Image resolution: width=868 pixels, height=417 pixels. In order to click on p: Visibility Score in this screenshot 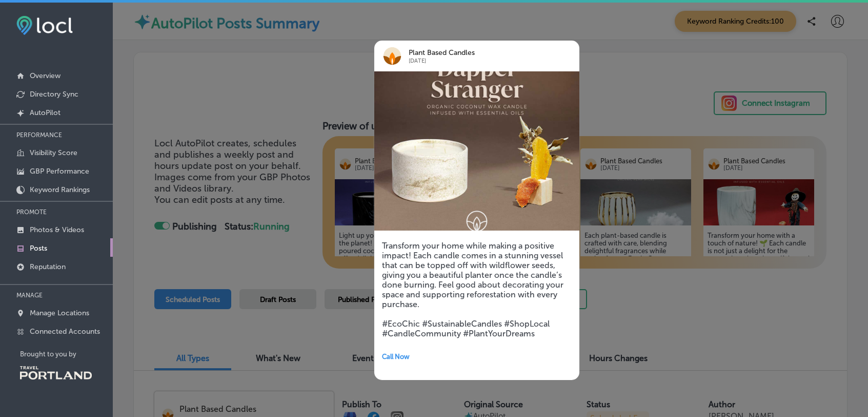, I will do `click(54, 153)`.